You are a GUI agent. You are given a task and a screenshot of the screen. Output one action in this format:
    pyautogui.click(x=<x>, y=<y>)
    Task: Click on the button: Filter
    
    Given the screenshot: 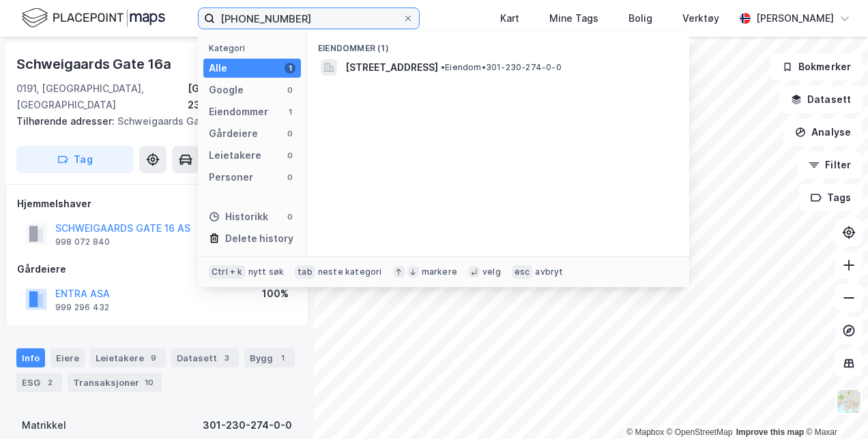 What is the action you would take?
    pyautogui.click(x=830, y=165)
    